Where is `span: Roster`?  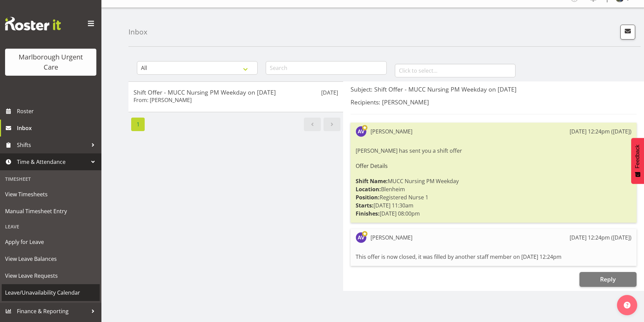
span: Roster is located at coordinates (57, 111).